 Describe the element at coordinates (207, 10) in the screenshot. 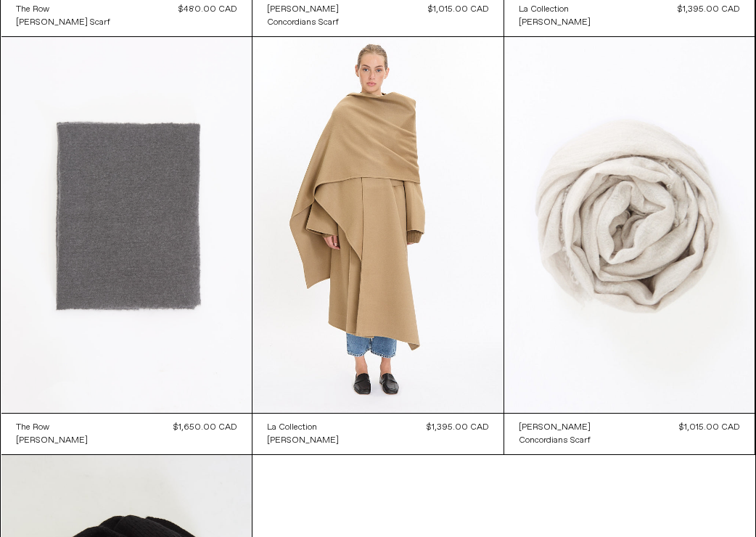

I see `div: $480.00 CAD` at that location.